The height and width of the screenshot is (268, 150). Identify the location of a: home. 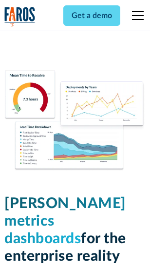
(20, 17).